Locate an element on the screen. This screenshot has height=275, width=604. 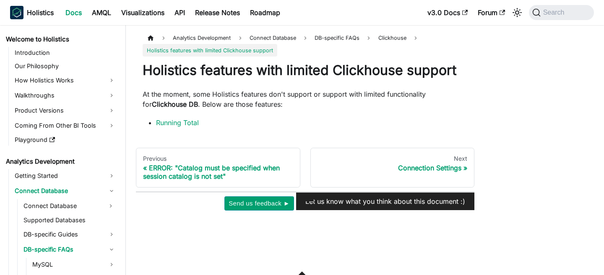
button: Search (Command+K) is located at coordinates (561, 13).